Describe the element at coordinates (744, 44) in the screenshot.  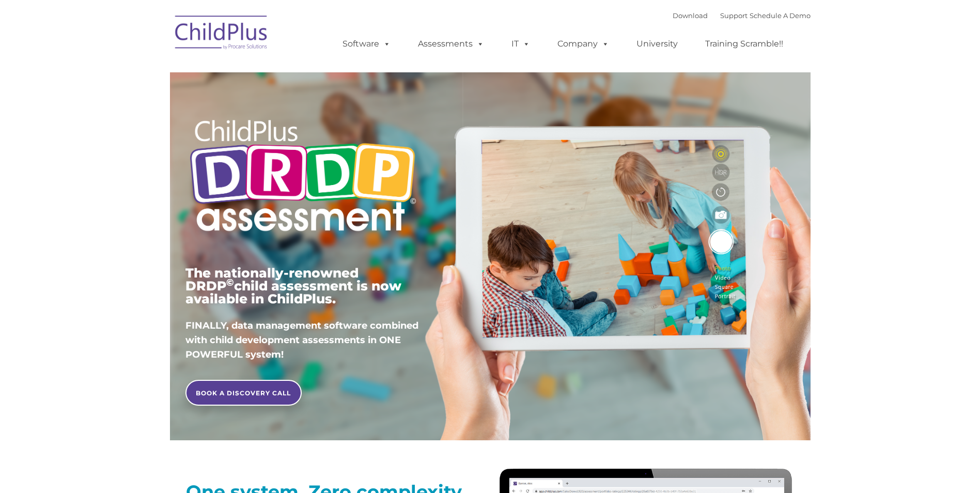
I see `a: Training Scramble!!` at that location.